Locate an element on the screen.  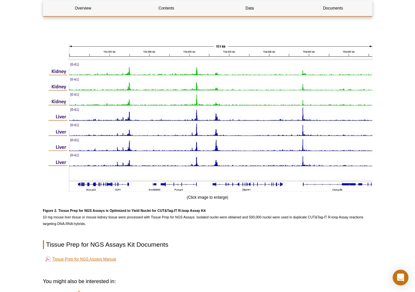
div: (Click image to enlarge) is located at coordinates (208, 119).